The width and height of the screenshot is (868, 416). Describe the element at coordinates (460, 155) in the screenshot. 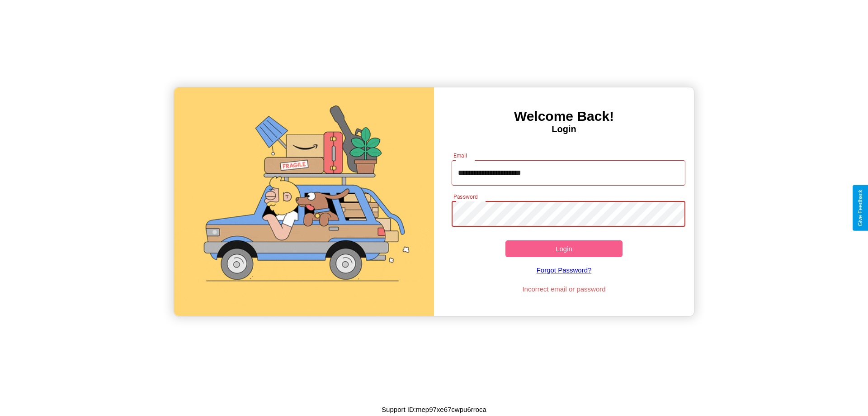

I see `label: Email` at that location.